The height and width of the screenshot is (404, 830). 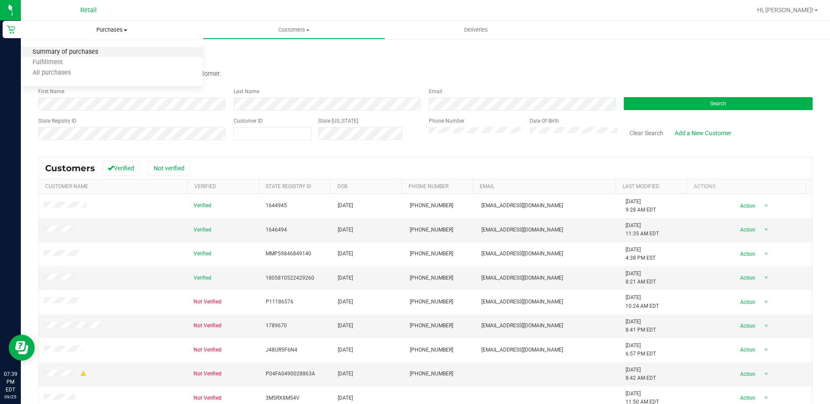 I want to click on span: Retail, so click(x=89, y=10).